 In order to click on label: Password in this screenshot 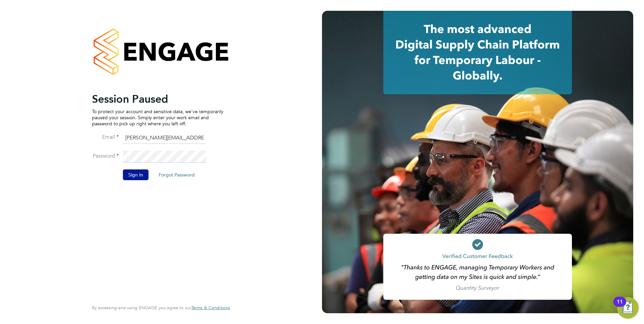, I will do `click(105, 156)`.